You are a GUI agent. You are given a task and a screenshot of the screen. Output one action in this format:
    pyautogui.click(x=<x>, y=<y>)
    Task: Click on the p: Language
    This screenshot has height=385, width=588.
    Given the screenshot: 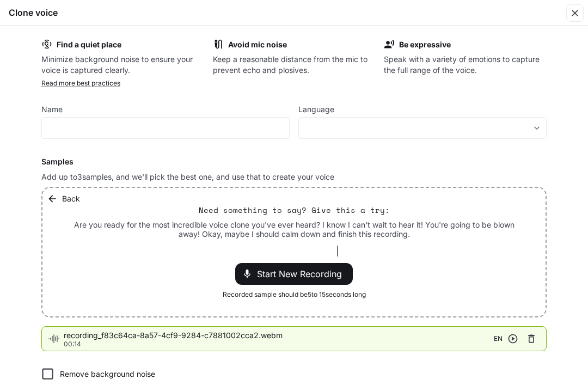 What is the action you would take?
    pyautogui.click(x=316, y=109)
    